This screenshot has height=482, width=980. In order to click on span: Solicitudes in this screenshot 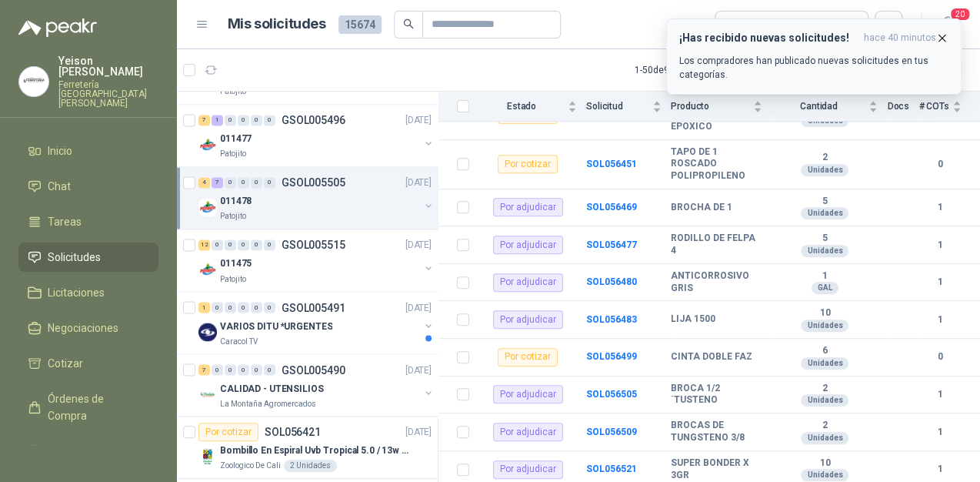, I will do `click(74, 257)`.